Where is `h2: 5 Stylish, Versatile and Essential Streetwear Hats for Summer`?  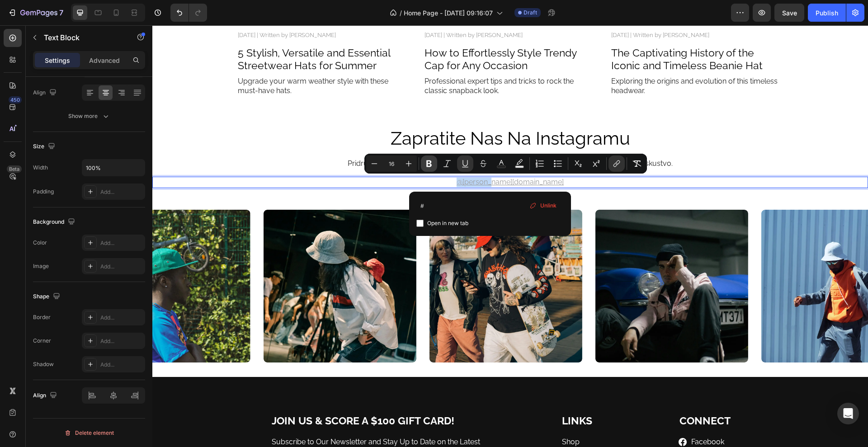 h2: 5 Stylish, Versatile and Essential Streetwear Hats for Summer is located at coordinates (171, 33).